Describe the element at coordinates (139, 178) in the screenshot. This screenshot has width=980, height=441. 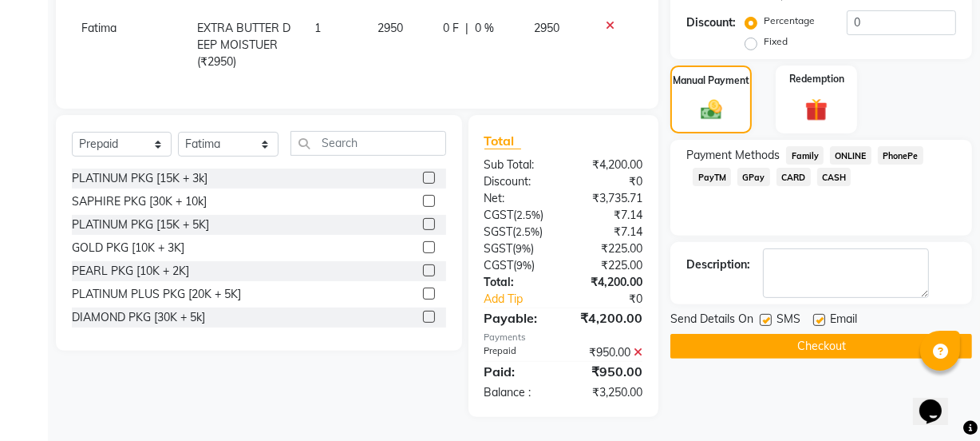
I see `div: PLATINUM PKG [15K + 3k]` at that location.